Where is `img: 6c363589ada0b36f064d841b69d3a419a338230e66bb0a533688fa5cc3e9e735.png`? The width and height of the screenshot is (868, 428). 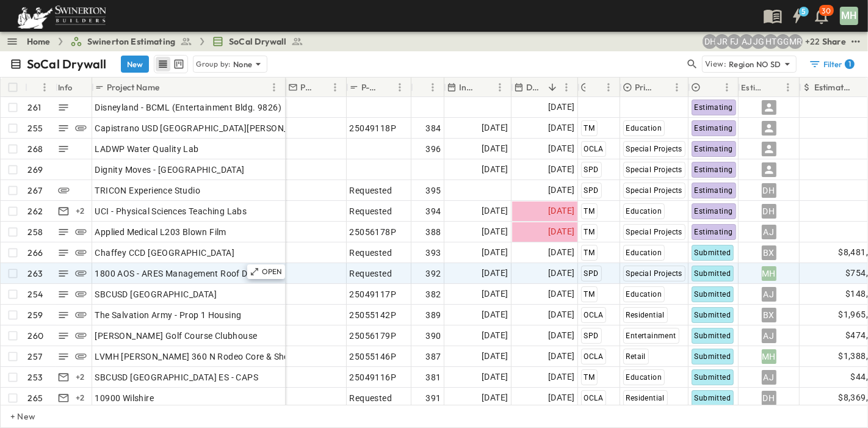
img: 6c363589ada0b36f064d841b69d3a419a338230e66bb0a533688fa5cc3e9e735.png is located at coordinates (62, 15).